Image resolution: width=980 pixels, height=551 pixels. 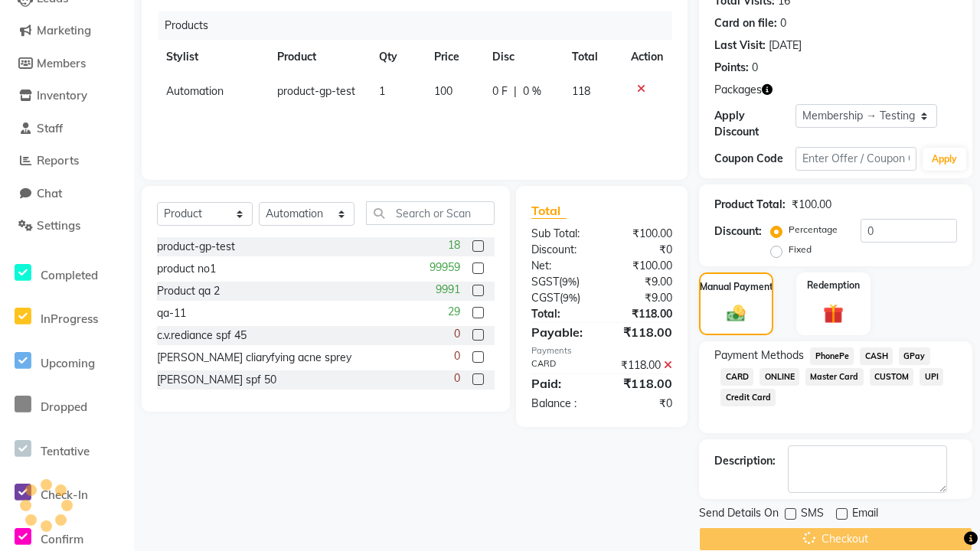 I want to click on a: Chat, so click(x=67, y=193).